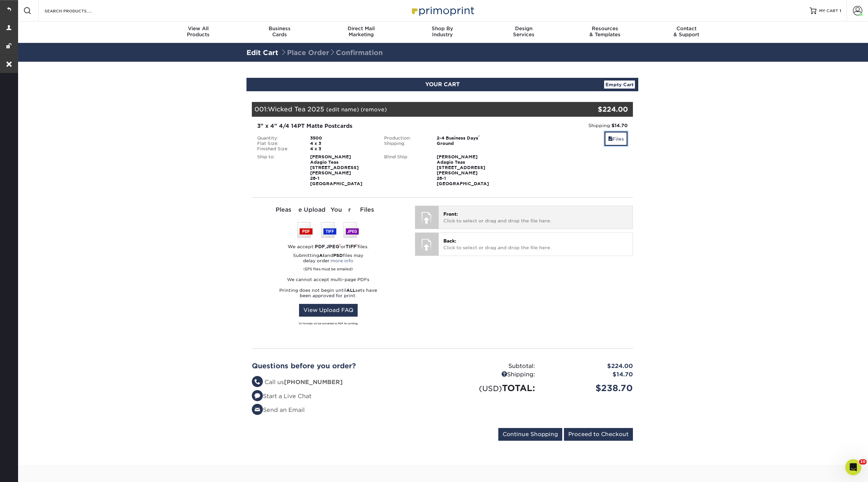 The height and width of the screenshot is (482, 868). I want to click on a: Files, so click(616, 138).